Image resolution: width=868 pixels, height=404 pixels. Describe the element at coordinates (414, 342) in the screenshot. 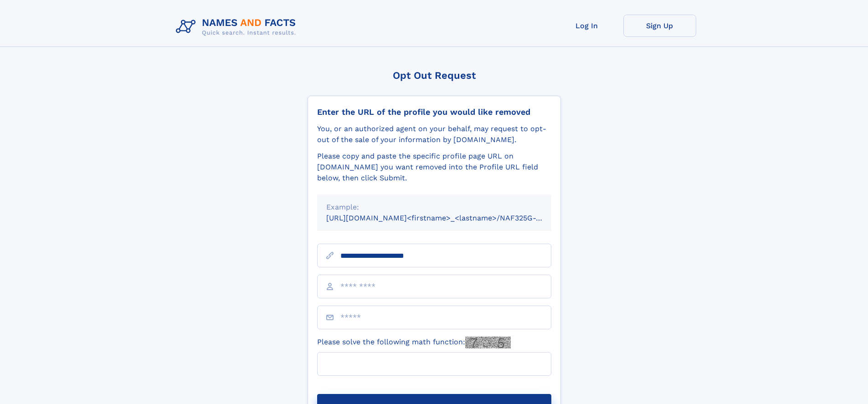

I see `label: Please solve the following math function:` at that location.